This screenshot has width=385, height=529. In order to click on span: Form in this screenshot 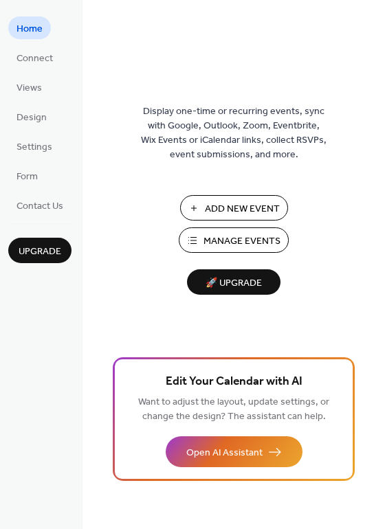, I will do `click(27, 177)`.